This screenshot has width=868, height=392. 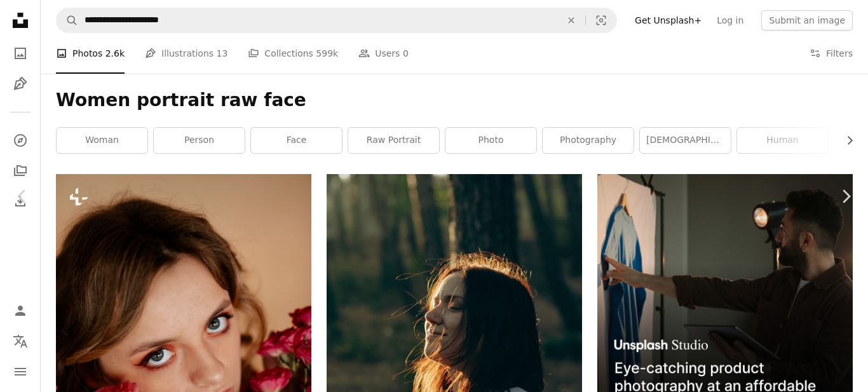 I want to click on button: Filters, so click(x=831, y=53).